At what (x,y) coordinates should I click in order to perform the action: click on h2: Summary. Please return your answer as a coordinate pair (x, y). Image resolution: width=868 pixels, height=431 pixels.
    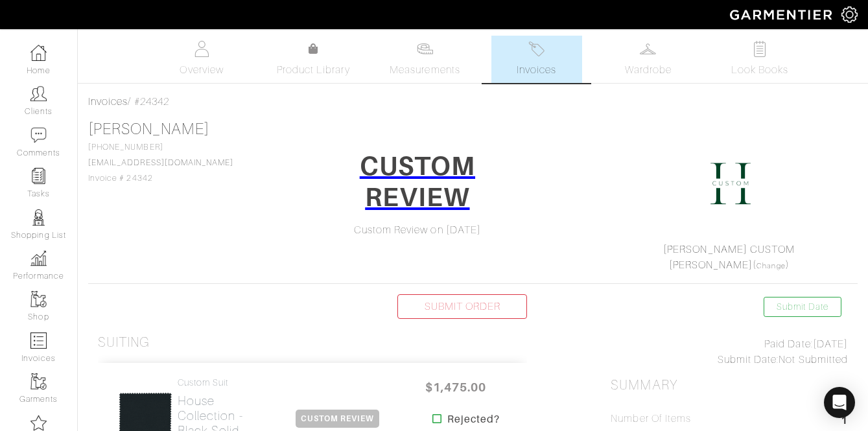
    Looking at the image, I should click on (728, 385).